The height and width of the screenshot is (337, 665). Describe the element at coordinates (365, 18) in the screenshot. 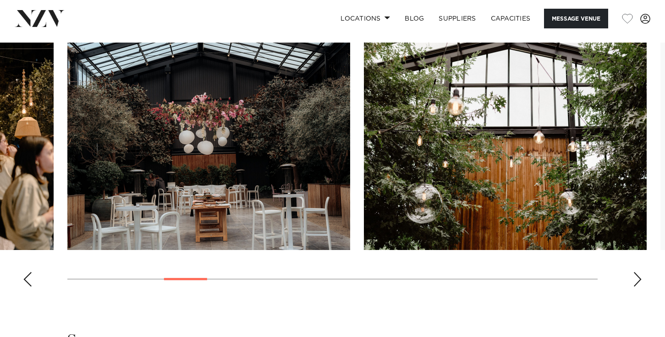

I see `a: Locations` at that location.